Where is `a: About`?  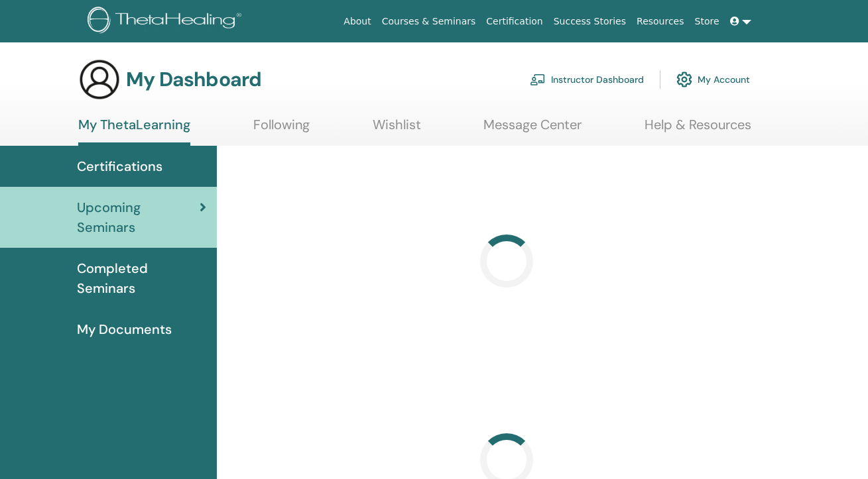
a: About is located at coordinates (357, 21).